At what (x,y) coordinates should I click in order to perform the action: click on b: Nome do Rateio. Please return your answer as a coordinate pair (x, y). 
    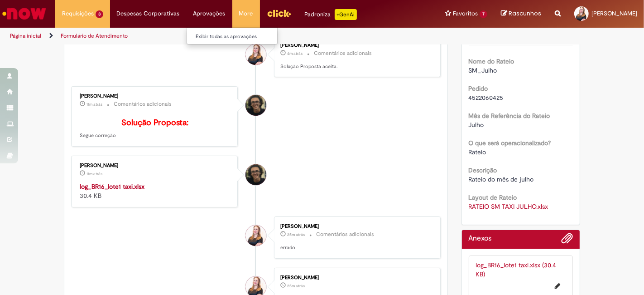
    Looking at the image, I should click on (492, 61).